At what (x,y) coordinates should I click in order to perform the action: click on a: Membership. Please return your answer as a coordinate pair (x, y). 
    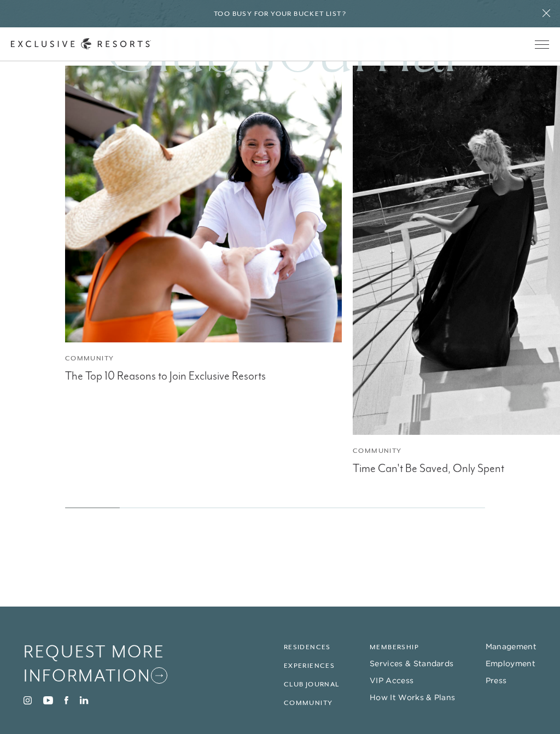
    Looking at the image, I should click on (394, 647).